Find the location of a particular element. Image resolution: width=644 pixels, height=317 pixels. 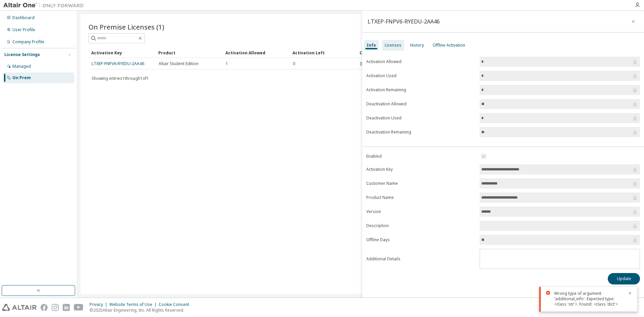

div: Managed is located at coordinates (22, 67).